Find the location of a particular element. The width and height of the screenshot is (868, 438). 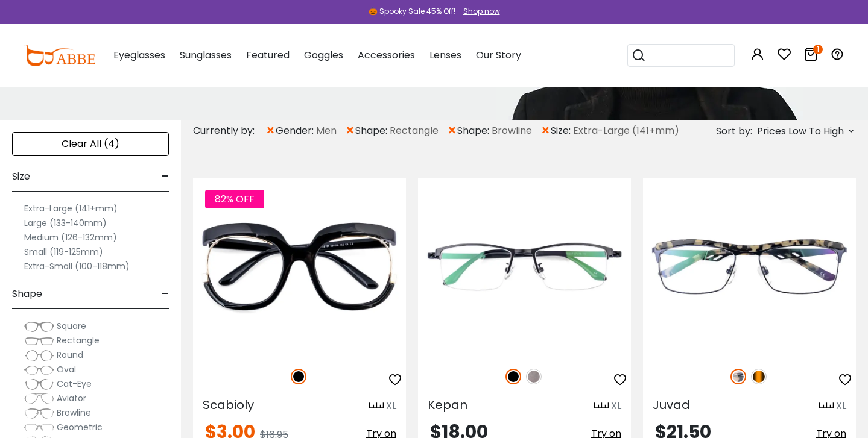

img: Geometric.png is located at coordinates (39, 428).